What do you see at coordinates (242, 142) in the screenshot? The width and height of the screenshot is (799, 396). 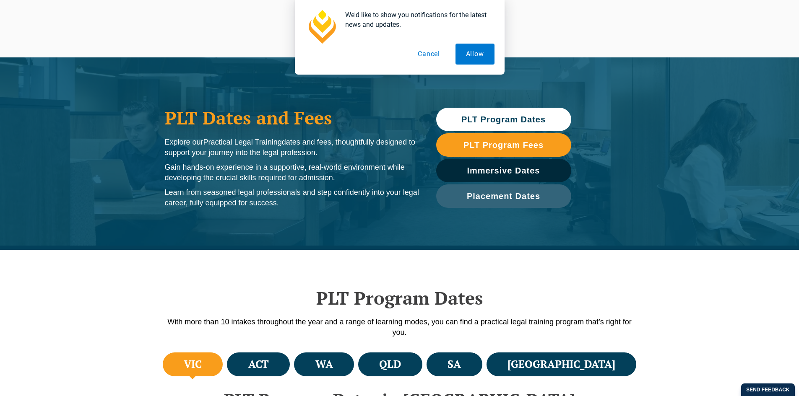 I see `span: Practical Legal Training` at bounding box center [242, 142].